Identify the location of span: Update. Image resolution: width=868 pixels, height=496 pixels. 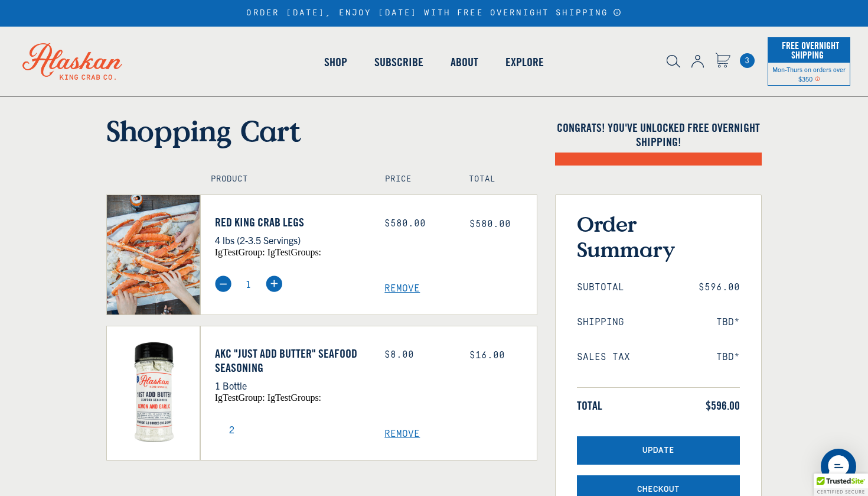
(659, 451).